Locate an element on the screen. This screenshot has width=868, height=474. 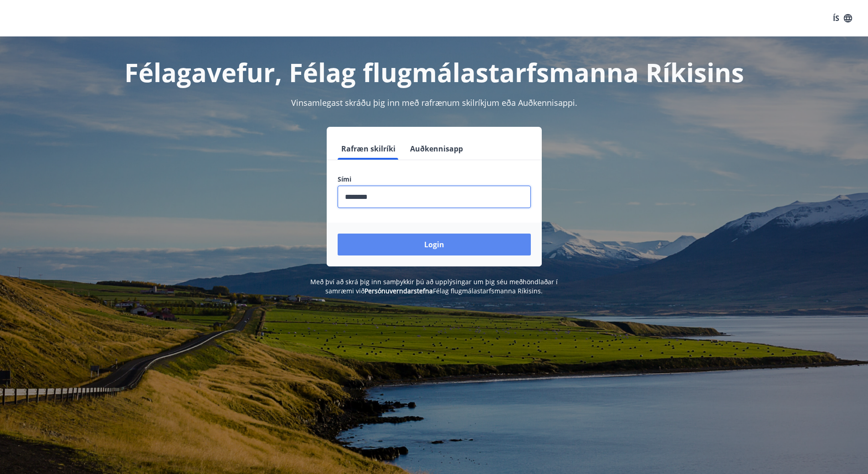
button: ÍS is located at coordinates (843, 18).